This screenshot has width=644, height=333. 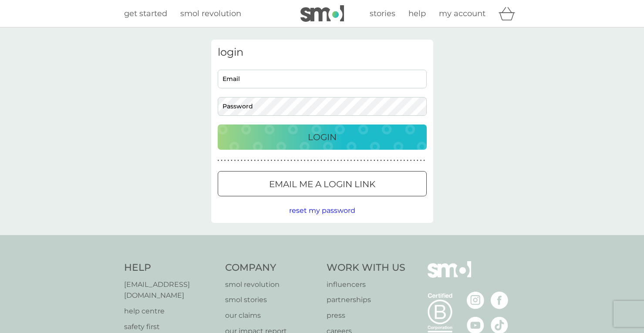 What do you see at coordinates (271, 268) in the screenshot?
I see `h4: Company` at bounding box center [271, 268].